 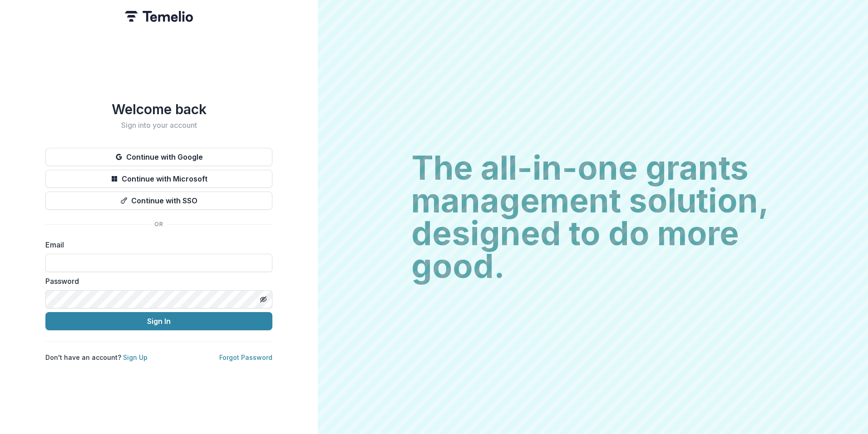 I want to click on label: Email, so click(x=156, y=244).